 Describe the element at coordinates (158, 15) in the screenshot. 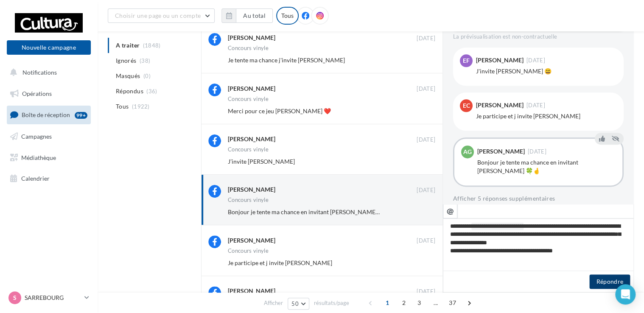

I see `span: Choisir une page ou un compte` at that location.